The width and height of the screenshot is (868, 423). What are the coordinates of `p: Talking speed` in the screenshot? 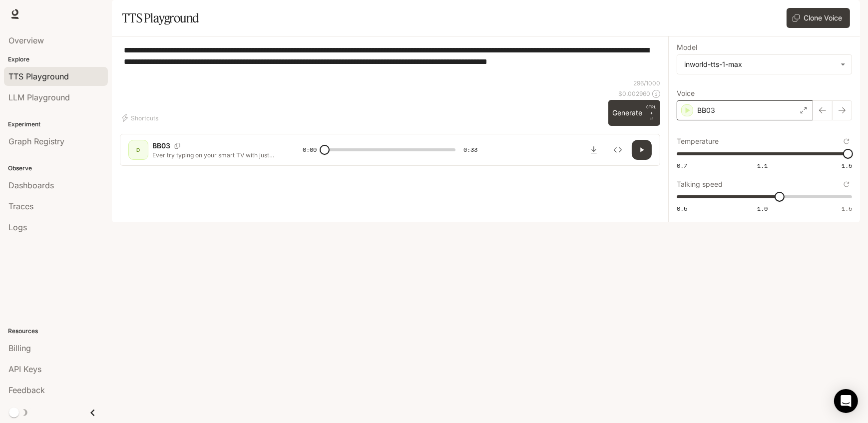 It's located at (700, 184).